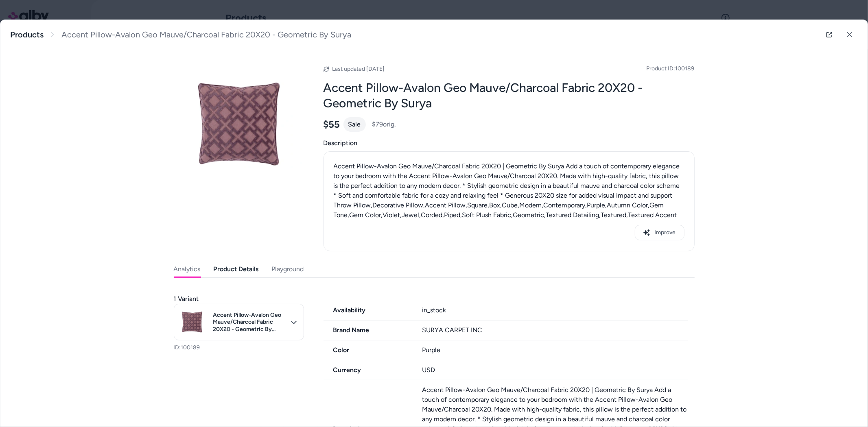 The height and width of the screenshot is (427, 868). Describe the element at coordinates (509, 143) in the screenshot. I see `span: Description` at that location.